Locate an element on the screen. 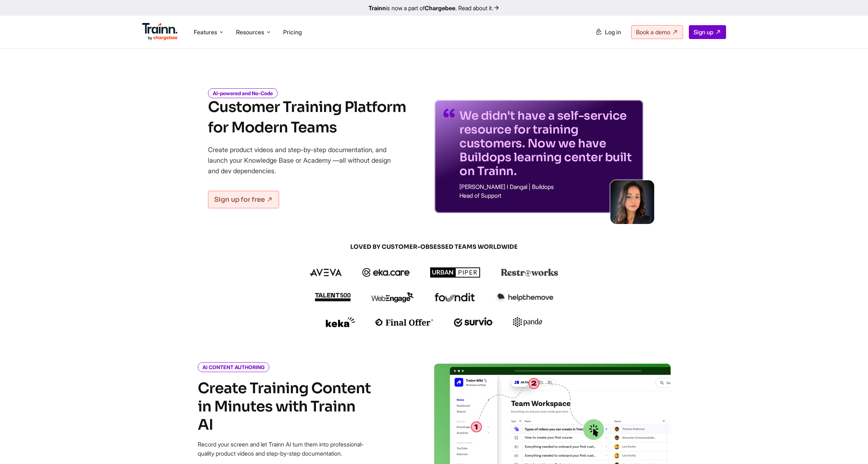 The height and width of the screenshot is (464, 868). img: webengage logo is located at coordinates (393, 297).